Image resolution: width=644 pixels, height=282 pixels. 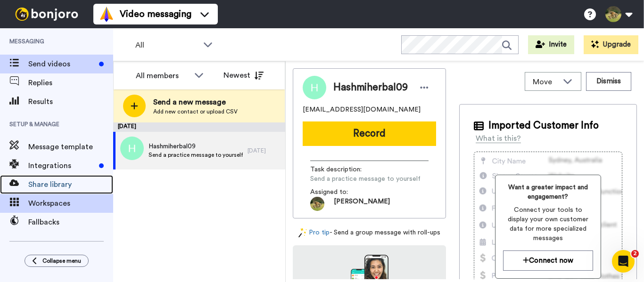 I want to click on span: Collapse menu, so click(x=62, y=261).